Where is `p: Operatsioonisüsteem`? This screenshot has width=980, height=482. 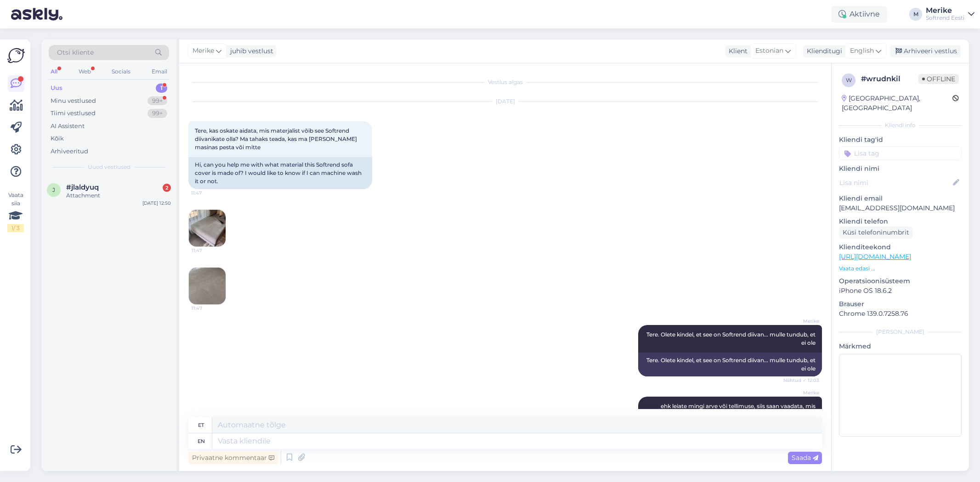 p: Operatsioonisüsteem is located at coordinates (900, 281).